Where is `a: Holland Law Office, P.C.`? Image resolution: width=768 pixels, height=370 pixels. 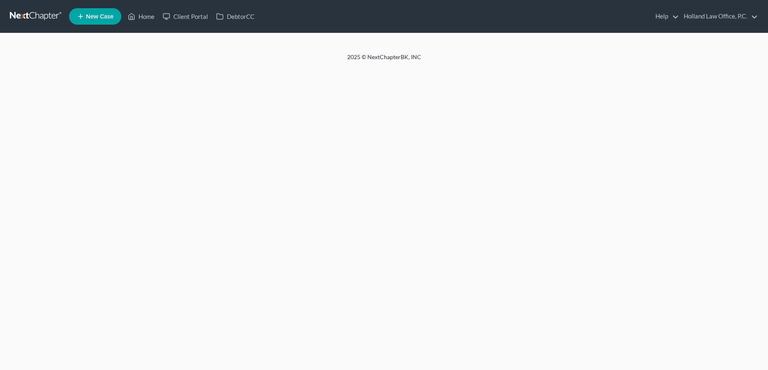 a: Holland Law Office, P.C. is located at coordinates (718, 16).